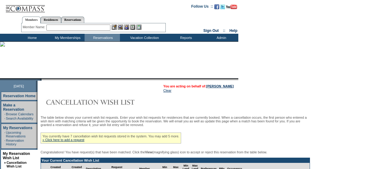  I want to click on a: Search Availability, so click(19, 119).